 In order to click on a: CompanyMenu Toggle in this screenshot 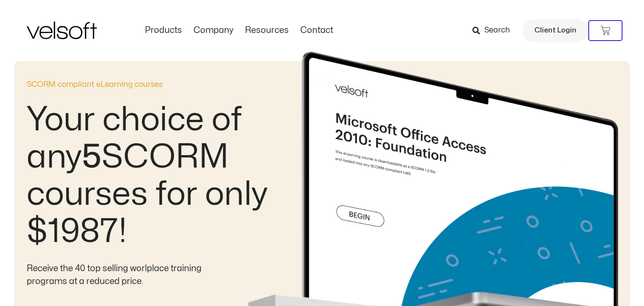, I will do `click(214, 30)`.